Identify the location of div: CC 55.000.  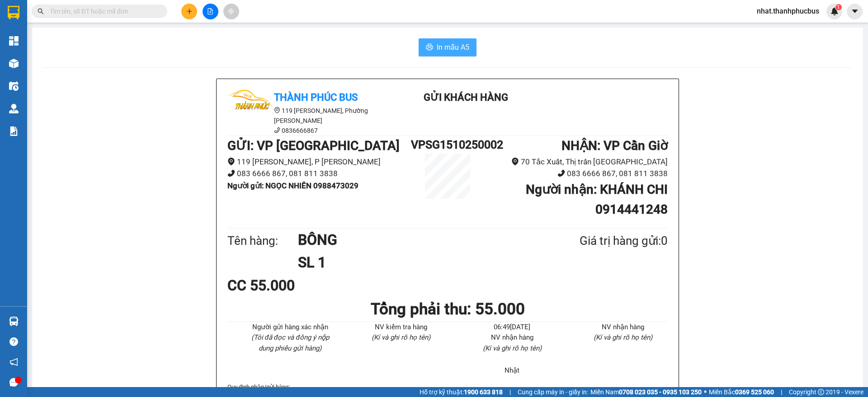
(300, 285).